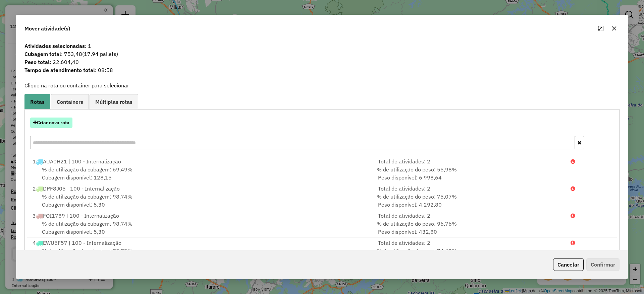 The height and width of the screenshot is (294, 644). I want to click on div: 4 EWU5F57 | 100 - Internalização, so click(199, 243).